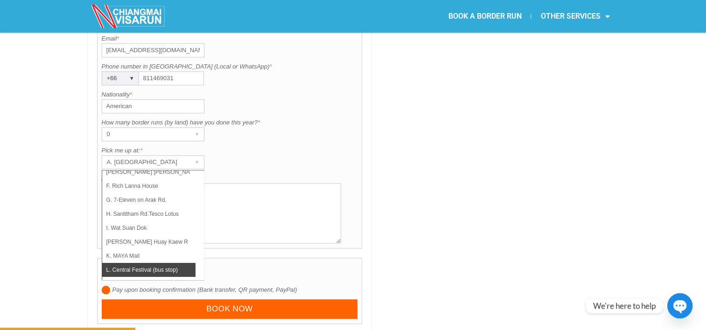  I want to click on h4: Order, so click(230, 274).